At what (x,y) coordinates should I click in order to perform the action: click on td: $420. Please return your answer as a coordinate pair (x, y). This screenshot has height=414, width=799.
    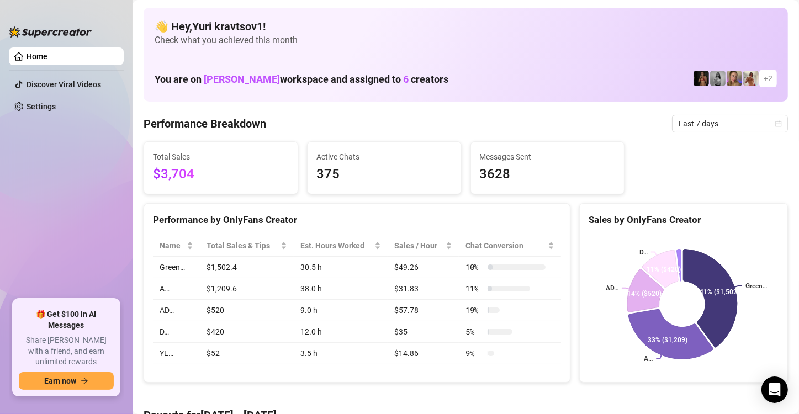
    Looking at the image, I should click on (246, 332).